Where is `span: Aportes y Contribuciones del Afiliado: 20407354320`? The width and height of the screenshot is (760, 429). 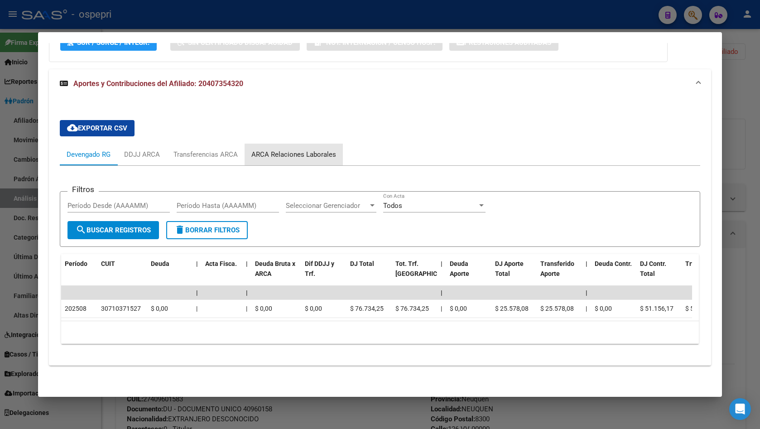
span: Aportes y Contribuciones del Afiliado: 20407354320 is located at coordinates (158, 83).